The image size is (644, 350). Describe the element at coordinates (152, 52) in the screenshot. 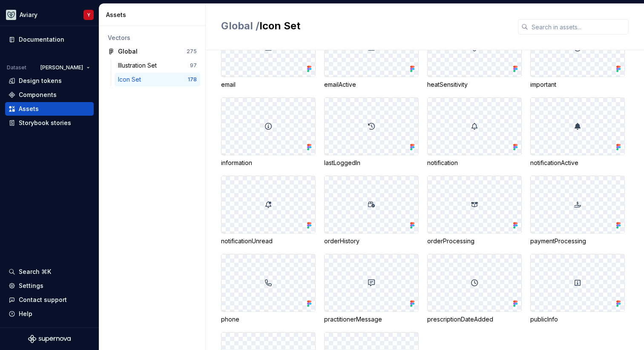

I see `a: Global275` at that location.